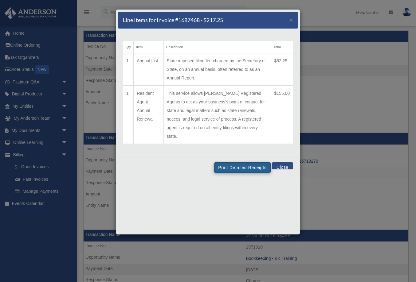 The width and height of the screenshot is (416, 282). What do you see at coordinates (148, 115) in the screenshot?
I see `td: Resident Agent Annual Renewal` at bounding box center [148, 115].